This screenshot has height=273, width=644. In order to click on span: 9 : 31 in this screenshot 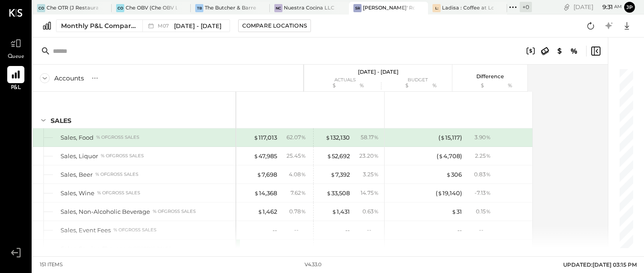, I will do `click(604, 7)`.